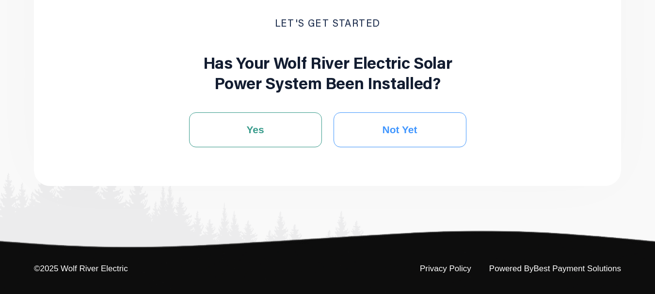  I want to click on div: © 2025 Wolf River Electric, so click(81, 268).